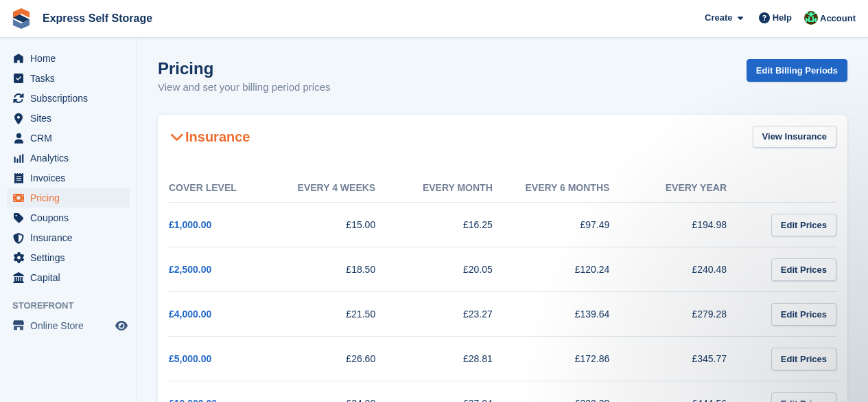  I want to click on th: Every month, so click(462, 188).